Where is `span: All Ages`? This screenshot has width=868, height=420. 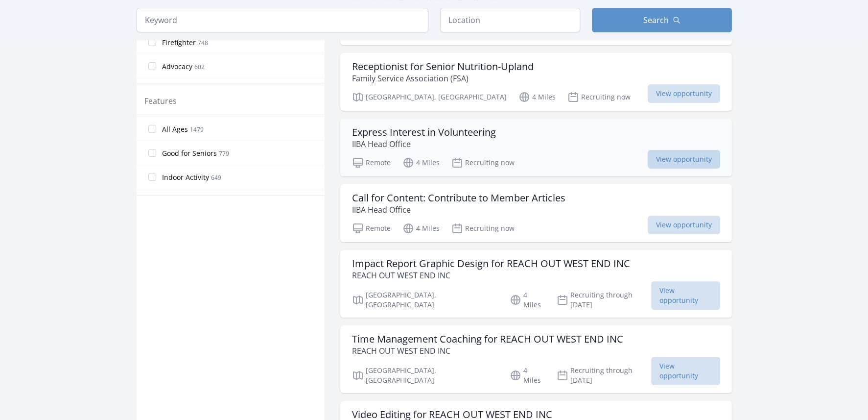 span: All Ages is located at coordinates (175, 129).